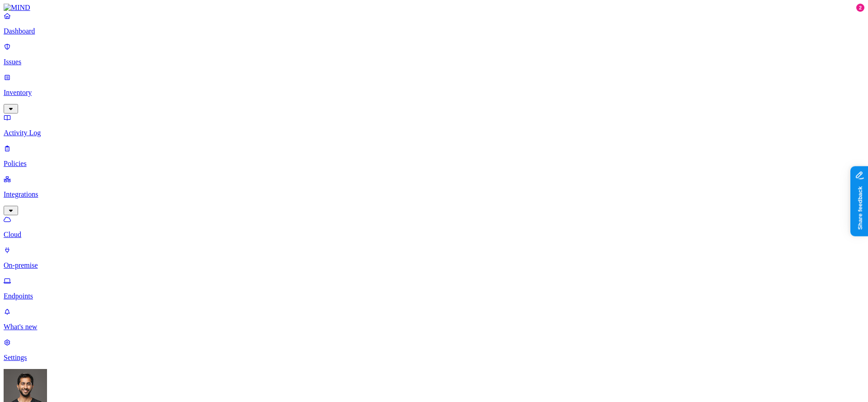  I want to click on a: Dashboard, so click(434, 23).